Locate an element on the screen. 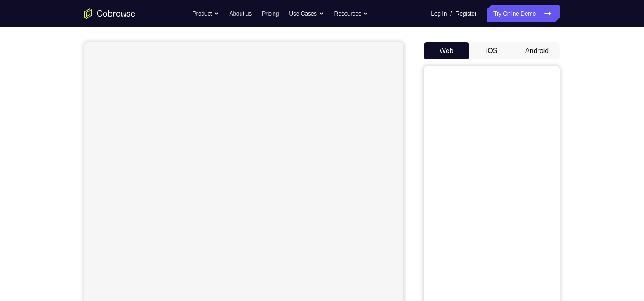 The height and width of the screenshot is (301, 644). button: Use Cases is located at coordinates (306, 13).